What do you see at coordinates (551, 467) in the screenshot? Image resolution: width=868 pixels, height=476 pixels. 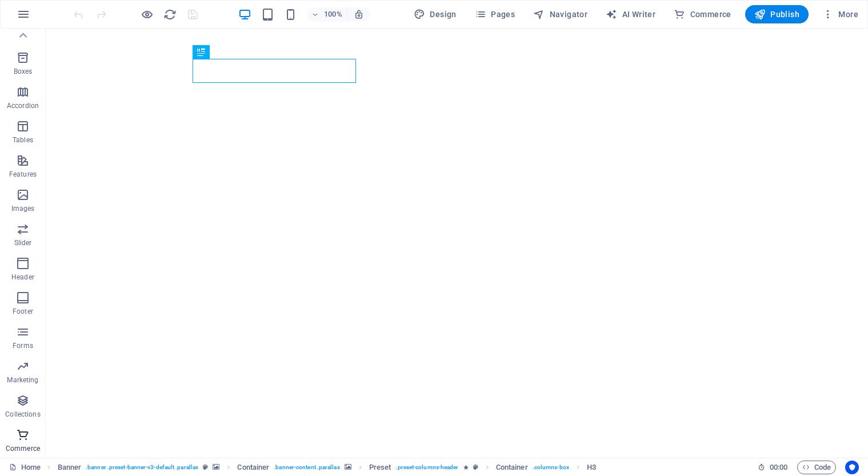 I see `span: . columns-box` at bounding box center [551, 467].